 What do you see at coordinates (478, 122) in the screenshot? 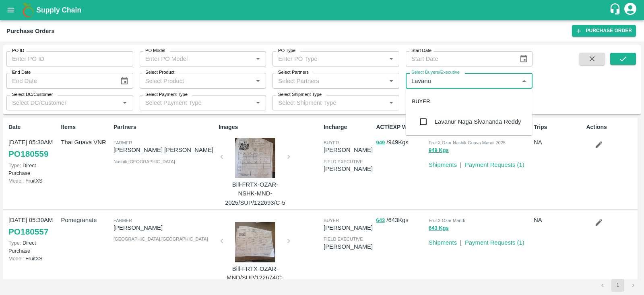
I see `div: Lavanur Naga Sivananda Reddy` at bounding box center [478, 122].